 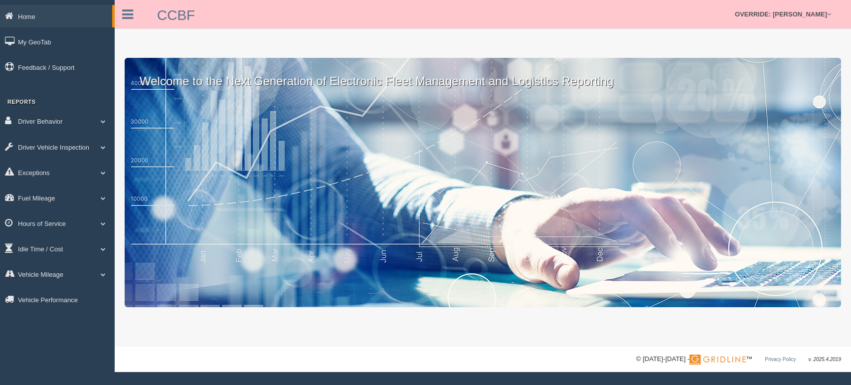 I want to click on p: Welcome to the Next Generation of Electronic Fleet Management and Logistics Reporting, so click(x=483, y=74).